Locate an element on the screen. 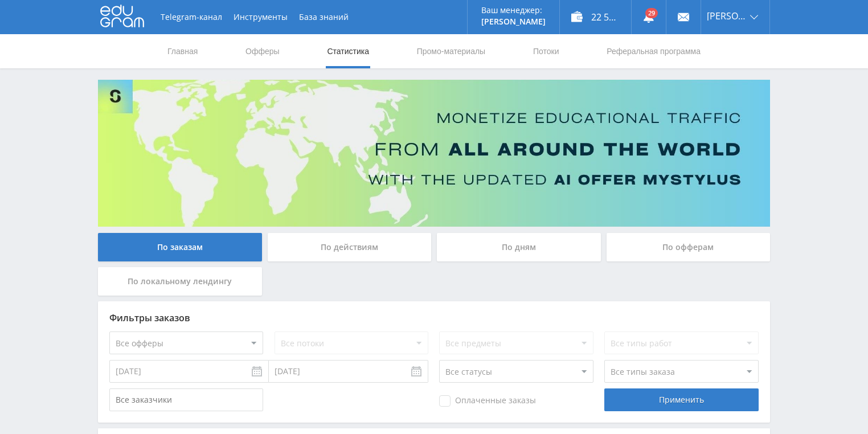 This screenshot has height=434, width=868. p: Ваш менеджер: is located at coordinates (513, 10).